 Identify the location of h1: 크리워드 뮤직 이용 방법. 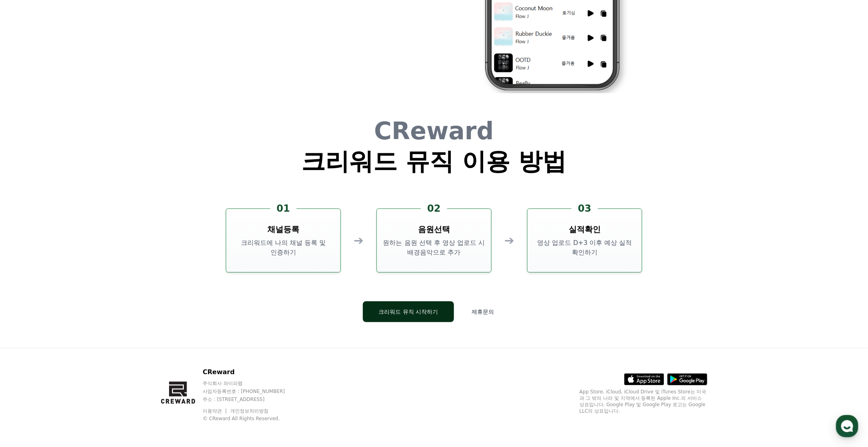
(434, 161).